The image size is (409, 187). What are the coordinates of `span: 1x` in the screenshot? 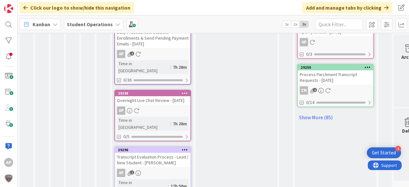 It's located at (287, 24).